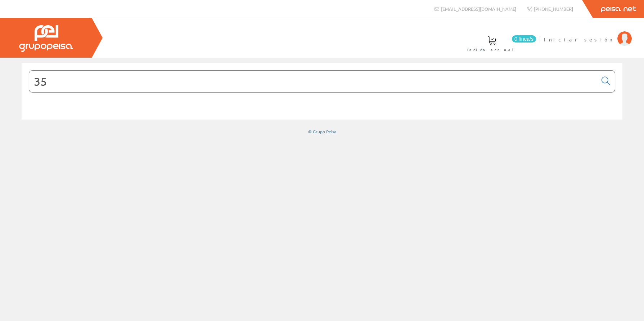  Describe the element at coordinates (492, 50) in the screenshot. I see `span: Pedido actual` at that location.